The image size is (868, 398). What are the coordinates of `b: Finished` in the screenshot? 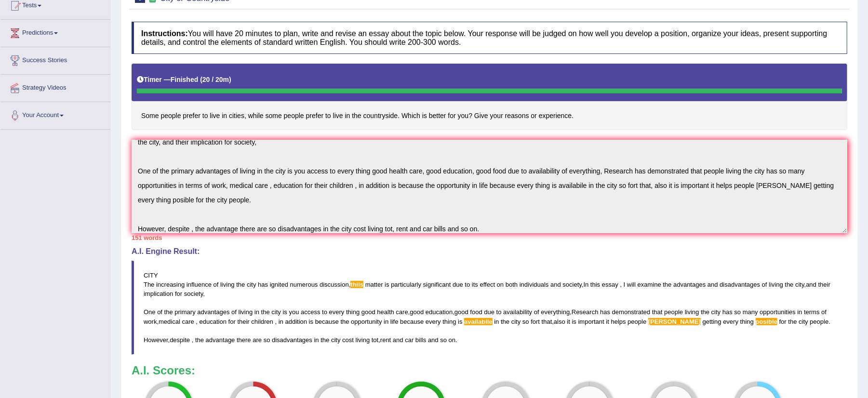 It's located at (185, 80).